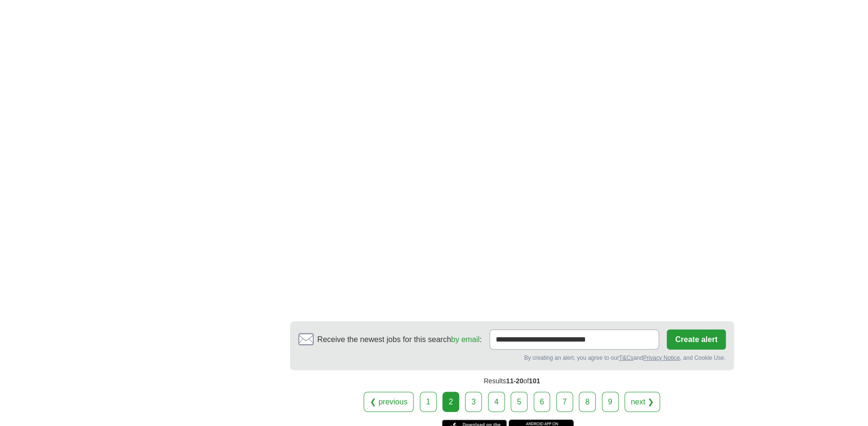 The image size is (868, 426). What do you see at coordinates (512, 358) in the screenshot?
I see `div: By creating an alert, you agree to our and , and Cookie Use.` at bounding box center [512, 358].